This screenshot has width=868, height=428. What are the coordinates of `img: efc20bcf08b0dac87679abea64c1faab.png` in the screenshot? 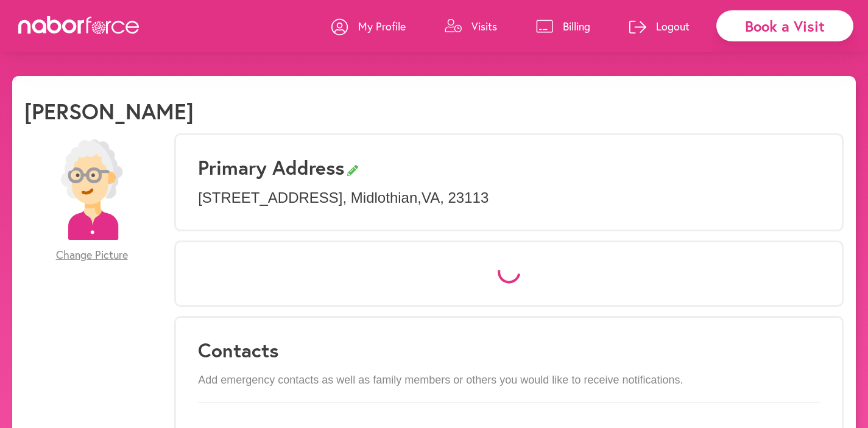 It's located at (91, 189).